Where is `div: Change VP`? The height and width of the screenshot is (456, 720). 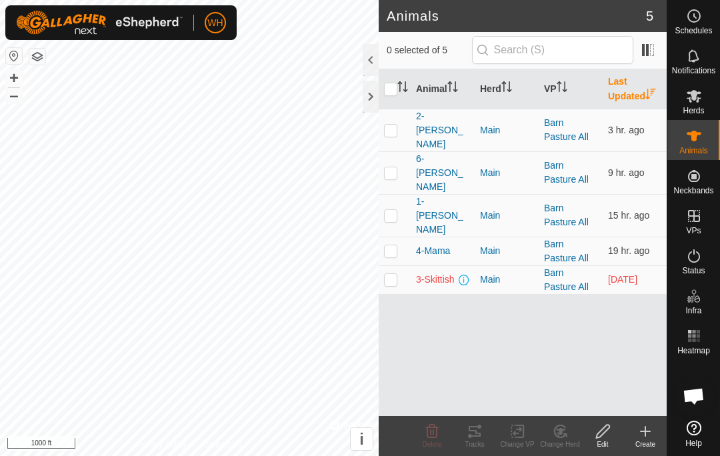 div: Change VP is located at coordinates (517, 444).